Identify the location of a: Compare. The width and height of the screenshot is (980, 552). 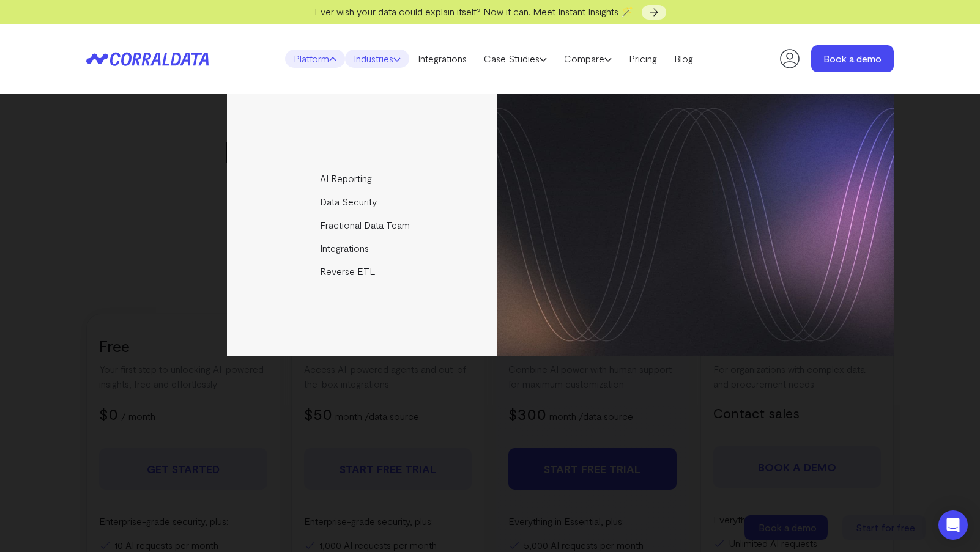
(588, 59).